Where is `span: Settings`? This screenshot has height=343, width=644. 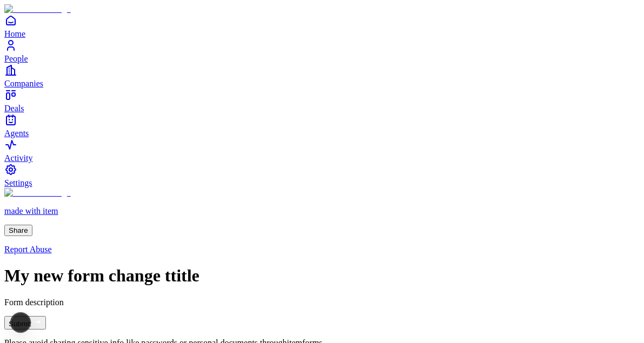
span: Settings is located at coordinates (18, 183).